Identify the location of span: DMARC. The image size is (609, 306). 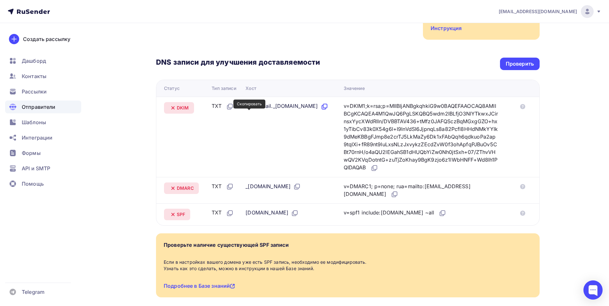
(185, 188).